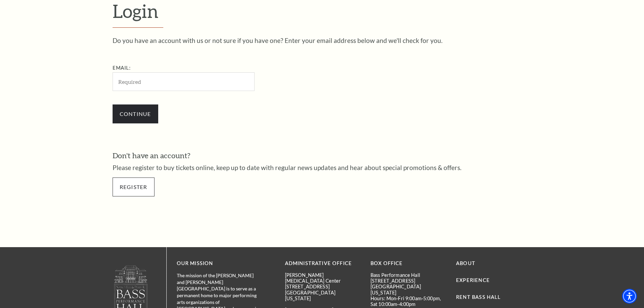 This screenshot has width=644, height=308. What do you see at coordinates (408, 263) in the screenshot?
I see `p: BOX OFFICE` at bounding box center [408, 263].